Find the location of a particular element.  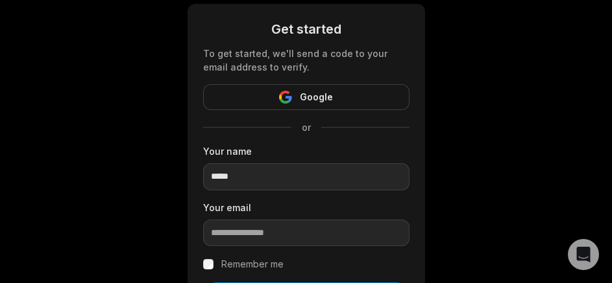

div: Open Intercom Messenger is located at coordinates (583, 255).